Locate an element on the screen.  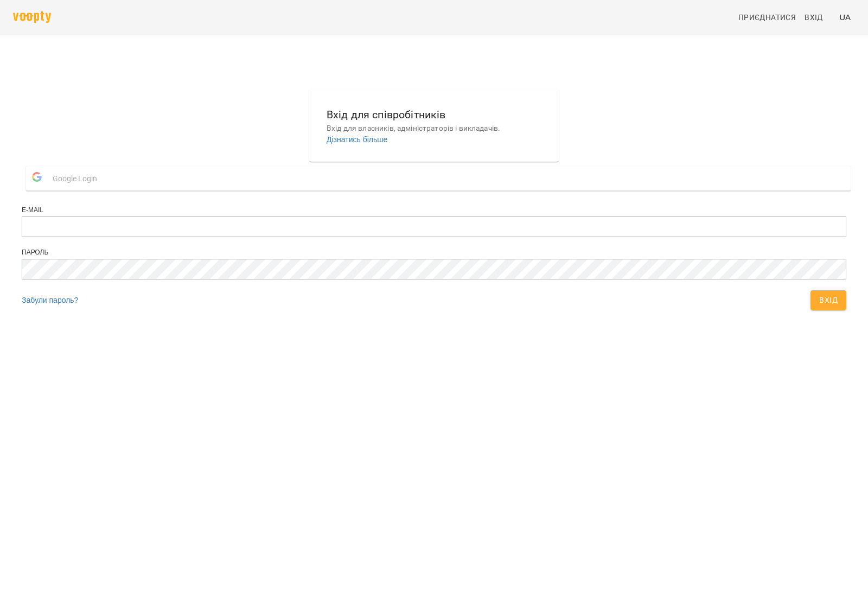
a: Дізнатись більше is located at coordinates (357, 139).